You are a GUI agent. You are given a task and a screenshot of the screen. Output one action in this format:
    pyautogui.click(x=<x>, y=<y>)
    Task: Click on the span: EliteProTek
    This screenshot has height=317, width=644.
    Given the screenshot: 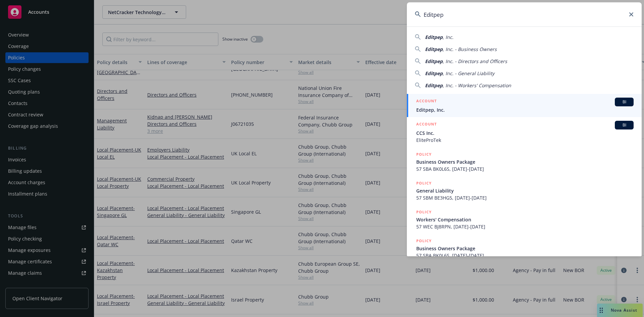 What is the action you would take?
    pyautogui.click(x=525, y=140)
    